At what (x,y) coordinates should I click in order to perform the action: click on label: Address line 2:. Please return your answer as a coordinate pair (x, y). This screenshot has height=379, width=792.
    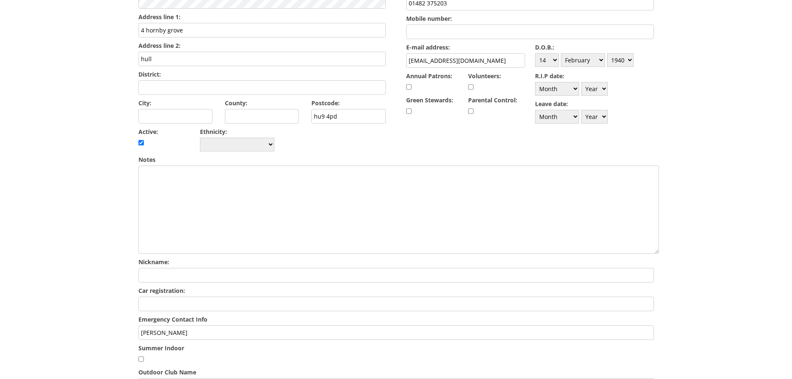
    Looking at the image, I should click on (262, 45).